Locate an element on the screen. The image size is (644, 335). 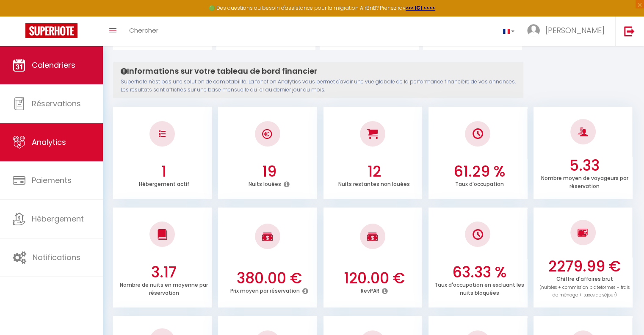
a: Chercher is located at coordinates (143, 31).